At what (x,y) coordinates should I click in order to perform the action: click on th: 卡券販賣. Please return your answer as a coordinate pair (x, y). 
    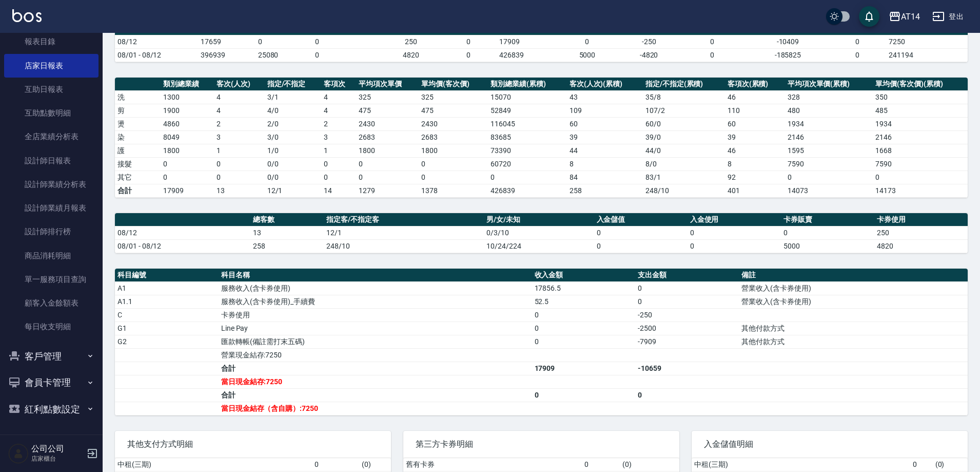
    Looking at the image, I should click on (827, 220).